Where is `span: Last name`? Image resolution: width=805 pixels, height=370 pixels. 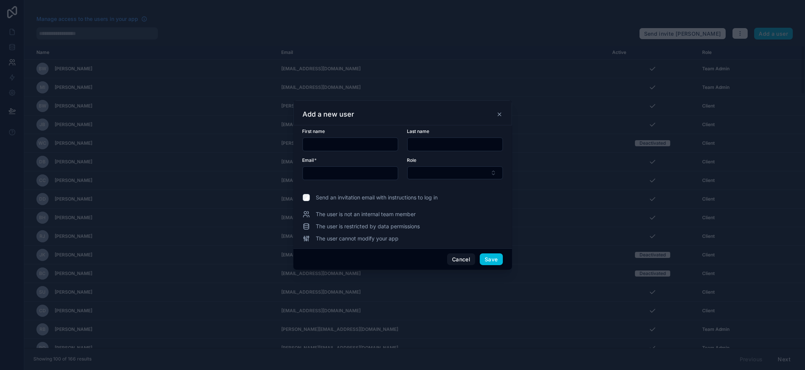
span: Last name is located at coordinates (418, 131).